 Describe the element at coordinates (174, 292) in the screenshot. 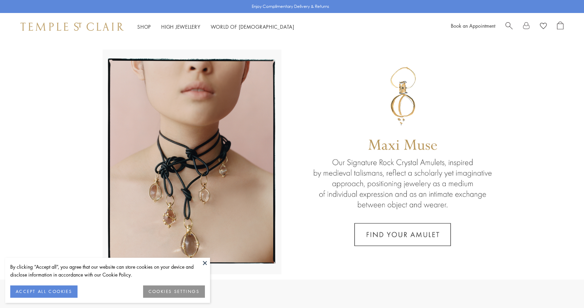

I see `button: COOKIES SETTINGS` at that location.